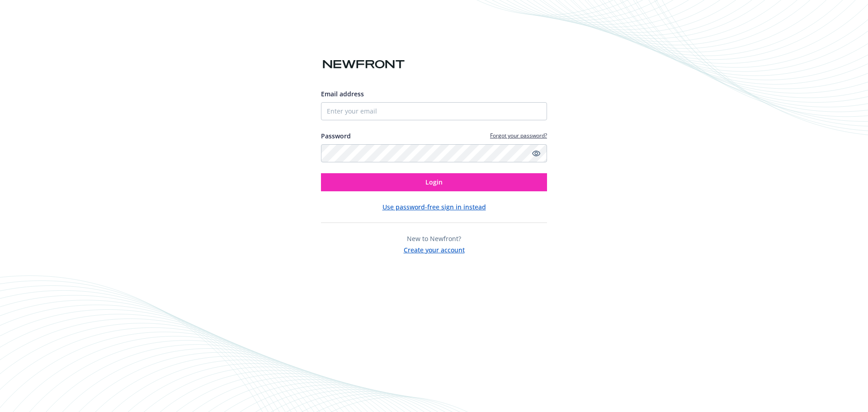 This screenshot has height=412, width=868. What do you see at coordinates (363, 64) in the screenshot?
I see `img: Newfront logo` at bounding box center [363, 64].